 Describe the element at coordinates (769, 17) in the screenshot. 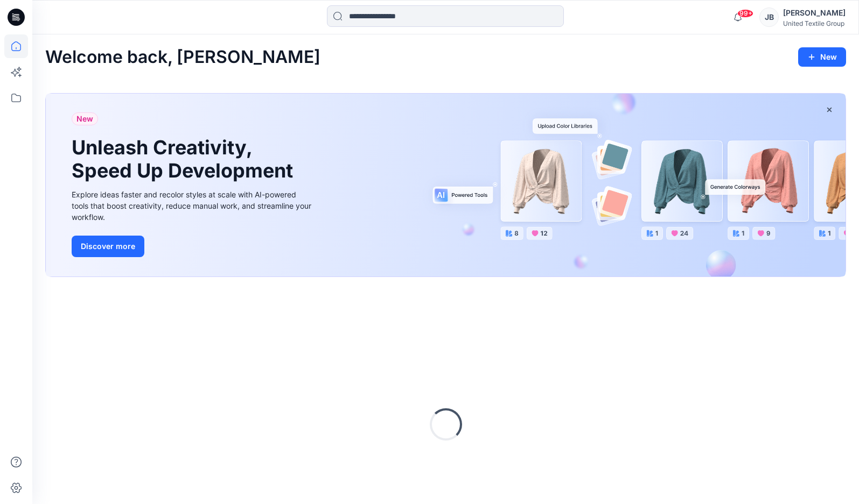

I see `div: JB` at that location.